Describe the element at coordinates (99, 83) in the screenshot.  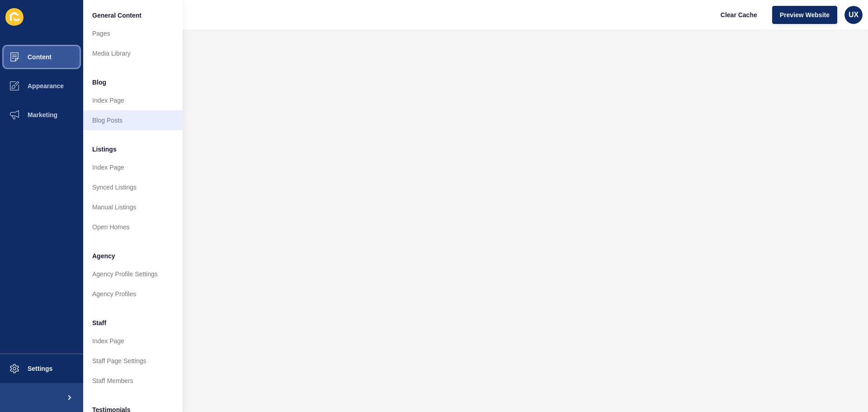
I see `span: Blog` at that location.